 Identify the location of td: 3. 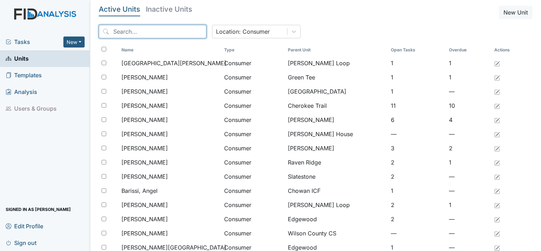
(417, 148).